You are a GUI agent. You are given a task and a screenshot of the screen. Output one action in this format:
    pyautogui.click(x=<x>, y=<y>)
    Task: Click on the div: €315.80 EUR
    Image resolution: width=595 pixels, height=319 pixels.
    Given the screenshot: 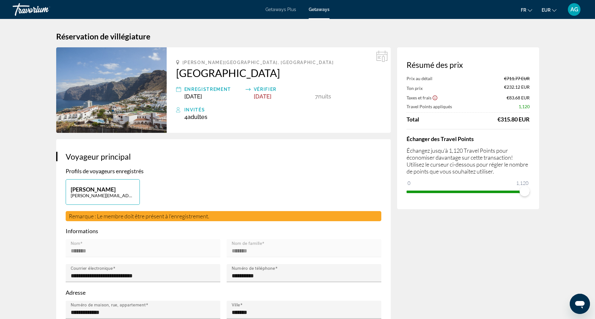 What is the action you would take?
    pyautogui.click(x=514, y=119)
    